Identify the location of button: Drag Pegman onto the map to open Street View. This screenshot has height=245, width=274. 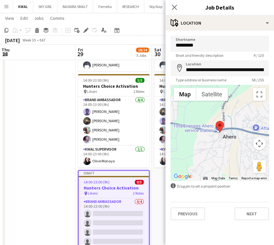
(259, 167).